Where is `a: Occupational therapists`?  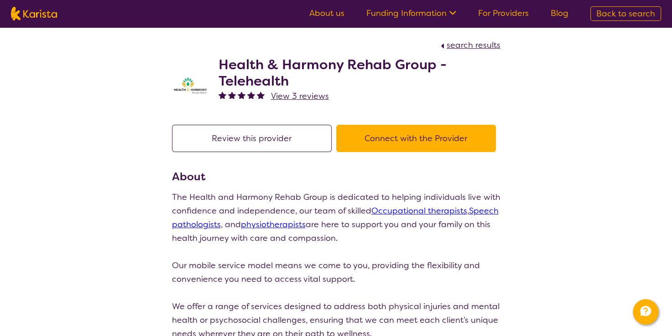
a: Occupational therapists is located at coordinates (419, 211).